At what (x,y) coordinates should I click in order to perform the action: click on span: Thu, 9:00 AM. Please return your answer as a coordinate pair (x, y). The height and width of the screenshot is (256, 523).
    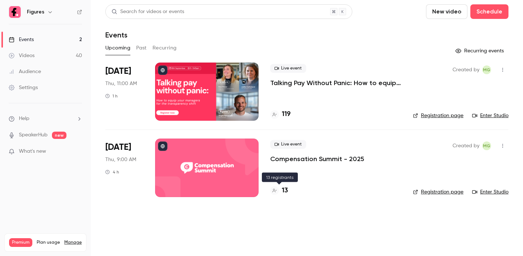
    Looking at the image, I should click on (121, 159).